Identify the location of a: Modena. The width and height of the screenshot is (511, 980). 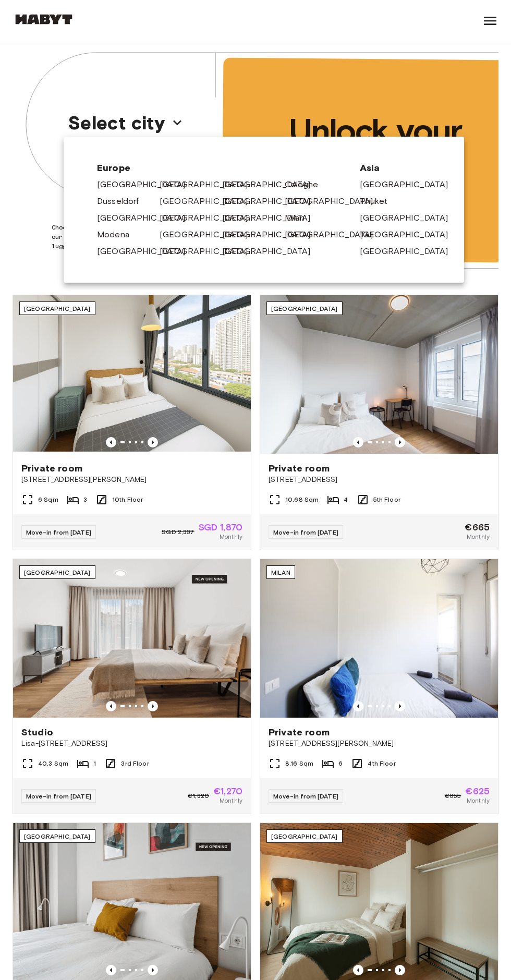
(118, 235).